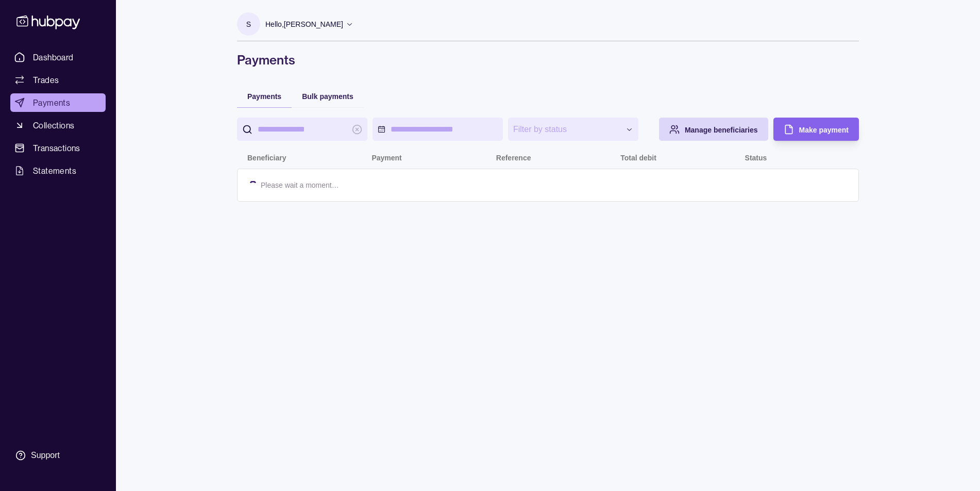  Describe the element at coordinates (328, 96) in the screenshot. I see `span: Bulk payments` at that location.